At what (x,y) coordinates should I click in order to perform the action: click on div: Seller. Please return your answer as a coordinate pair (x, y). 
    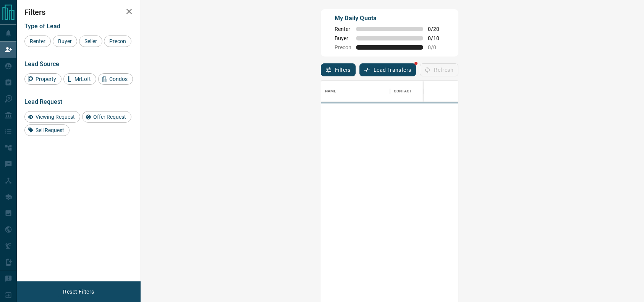
    Looking at the image, I should click on (91, 41).